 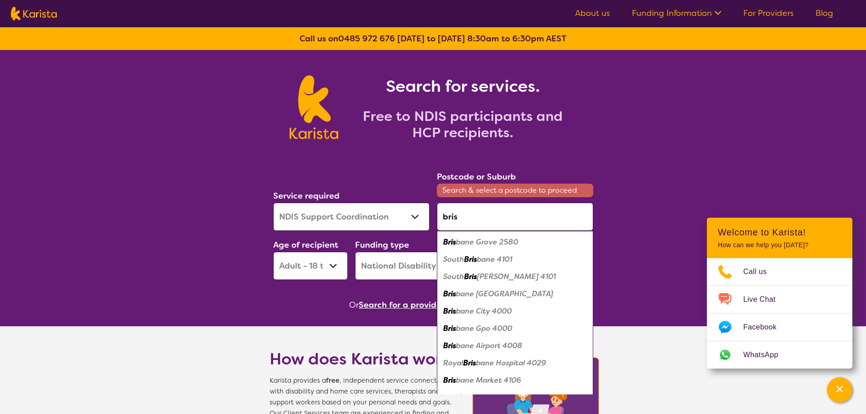 What do you see at coordinates (515, 277) in the screenshot?
I see `div: South Brisbane Bc 4101` at bounding box center [515, 277].